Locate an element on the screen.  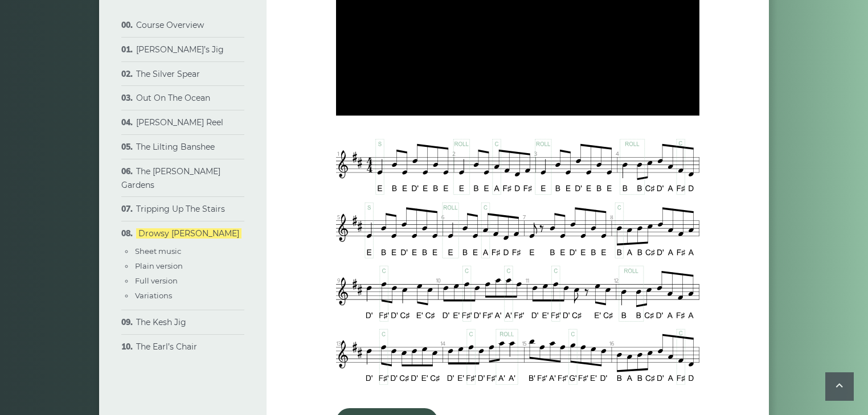
a: The Lilting Banshee is located at coordinates (175, 147).